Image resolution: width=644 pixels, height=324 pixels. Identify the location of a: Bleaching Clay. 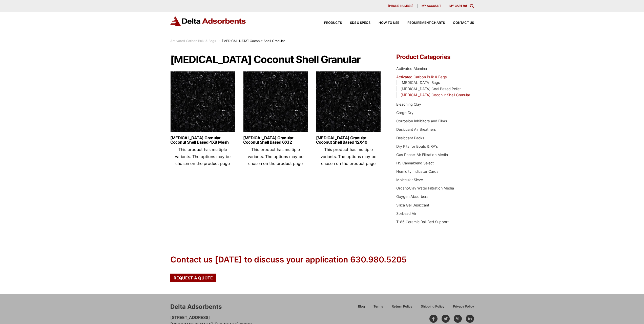
(409, 104).